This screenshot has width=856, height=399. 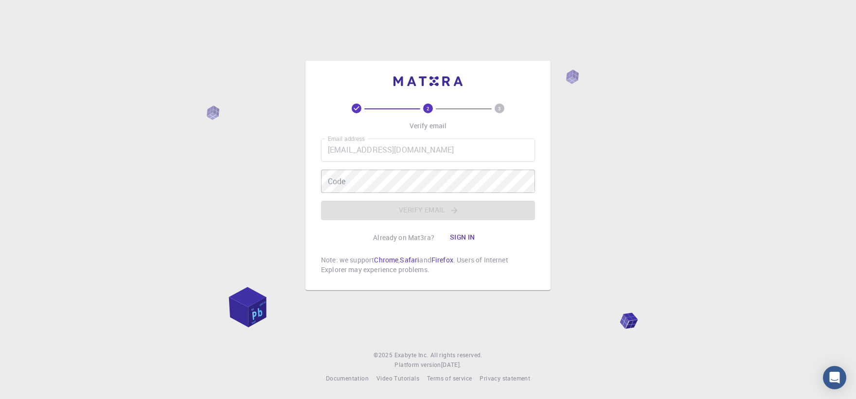 I want to click on a: Sign in, so click(x=463, y=238).